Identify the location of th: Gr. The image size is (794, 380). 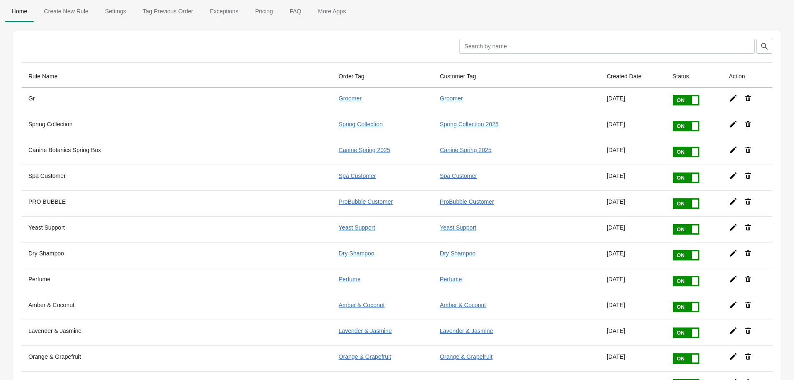
(177, 100).